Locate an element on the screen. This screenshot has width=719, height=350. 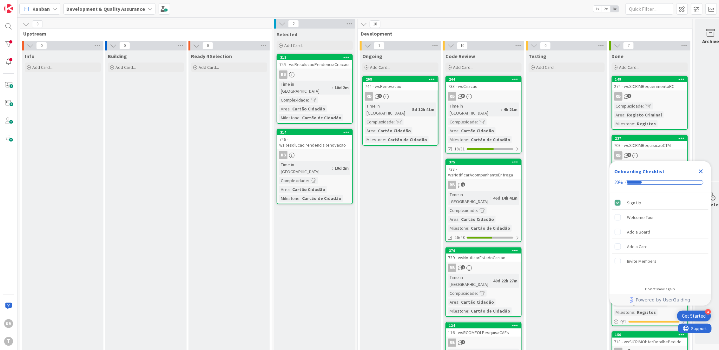
span: Code Review is located at coordinates (460, 56).